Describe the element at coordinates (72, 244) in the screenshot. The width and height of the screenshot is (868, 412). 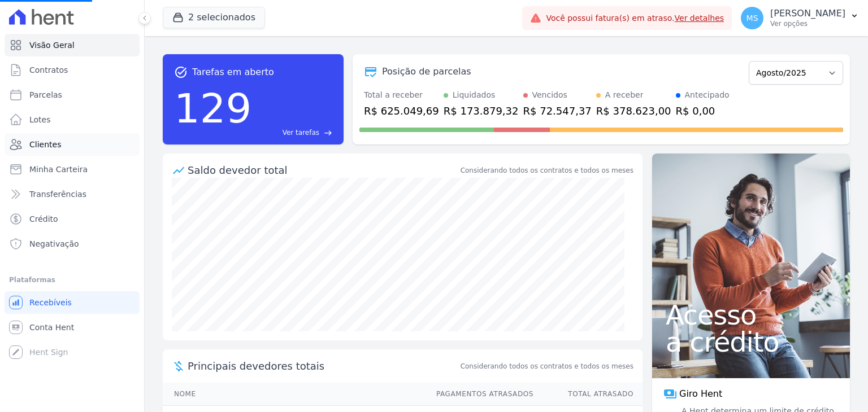
I see `a: Negativação` at that location.